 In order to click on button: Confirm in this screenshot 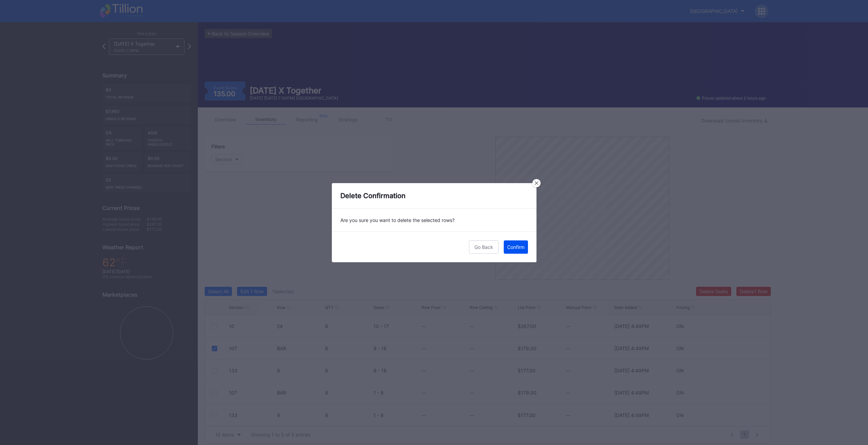, I will do `click(515, 247)`.